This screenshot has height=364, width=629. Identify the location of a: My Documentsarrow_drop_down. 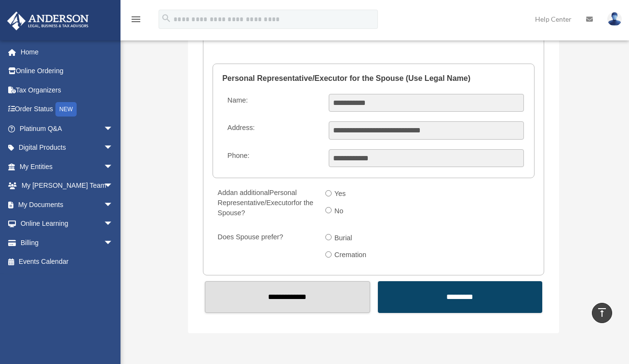
(67, 205).